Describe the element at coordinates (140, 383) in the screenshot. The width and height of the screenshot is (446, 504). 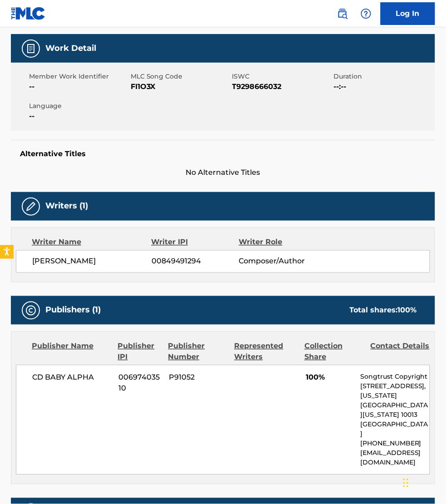
I see `span: 00697403510` at that location.